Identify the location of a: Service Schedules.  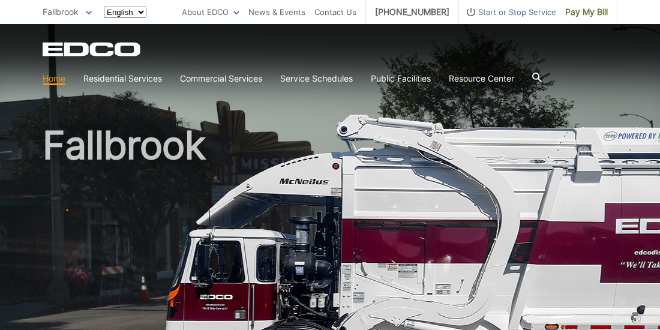
(316, 79).